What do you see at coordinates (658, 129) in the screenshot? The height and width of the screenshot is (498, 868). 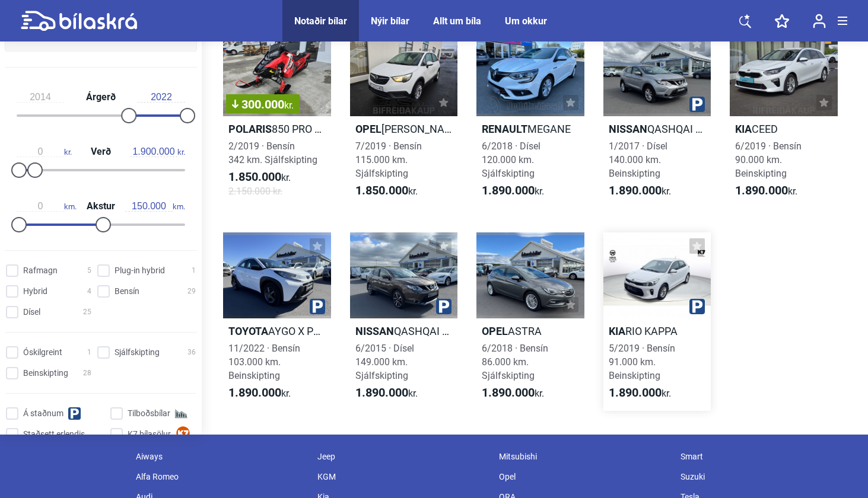 I see `h2: QASHQAI ACENTA` at bounding box center [658, 129].